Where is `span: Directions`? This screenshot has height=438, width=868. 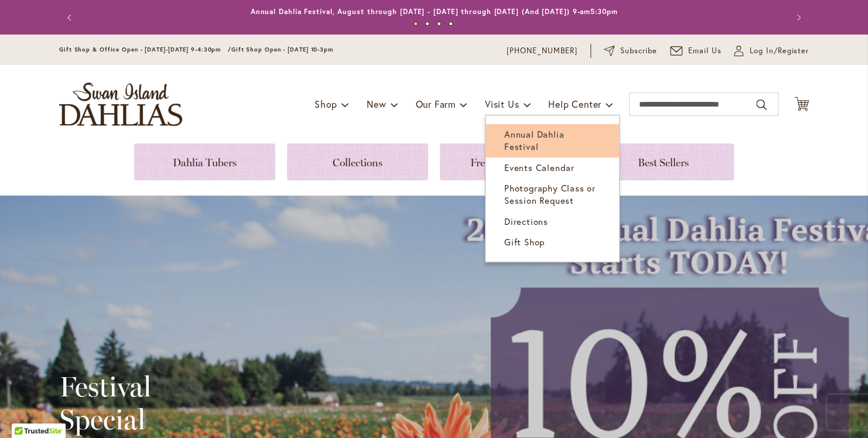 span: Directions is located at coordinates (526, 221).